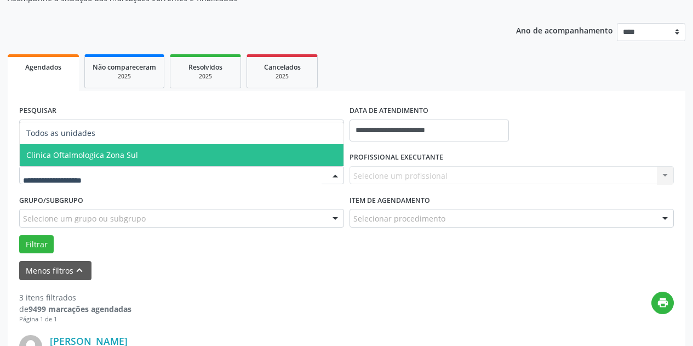 Image resolution: width=693 pixels, height=346 pixels. Describe the element at coordinates (205, 67) in the screenshot. I see `span: Resolvidos` at that location.